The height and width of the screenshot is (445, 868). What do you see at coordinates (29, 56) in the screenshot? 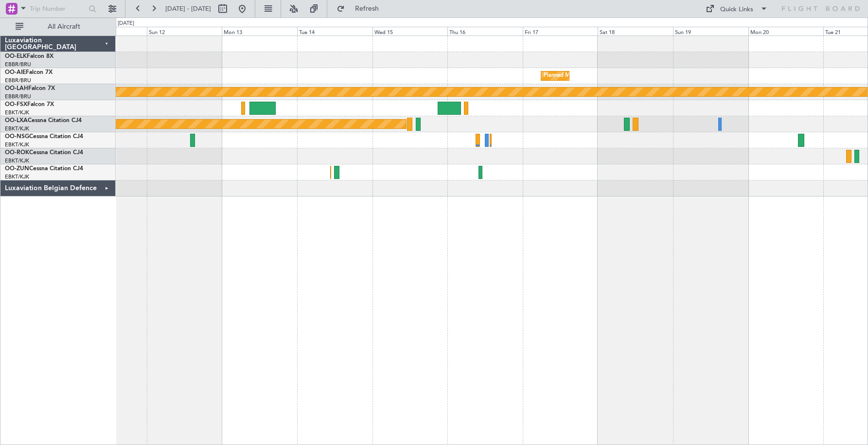
I see `a: OO-ELKFalcon 8X` at bounding box center [29, 56].